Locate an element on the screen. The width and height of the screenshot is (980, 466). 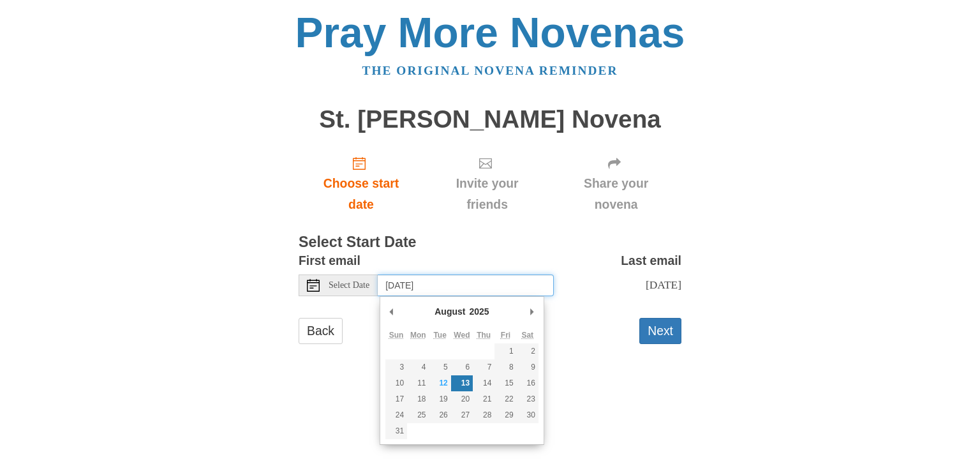
abbr: Sunday is located at coordinates (396, 335).